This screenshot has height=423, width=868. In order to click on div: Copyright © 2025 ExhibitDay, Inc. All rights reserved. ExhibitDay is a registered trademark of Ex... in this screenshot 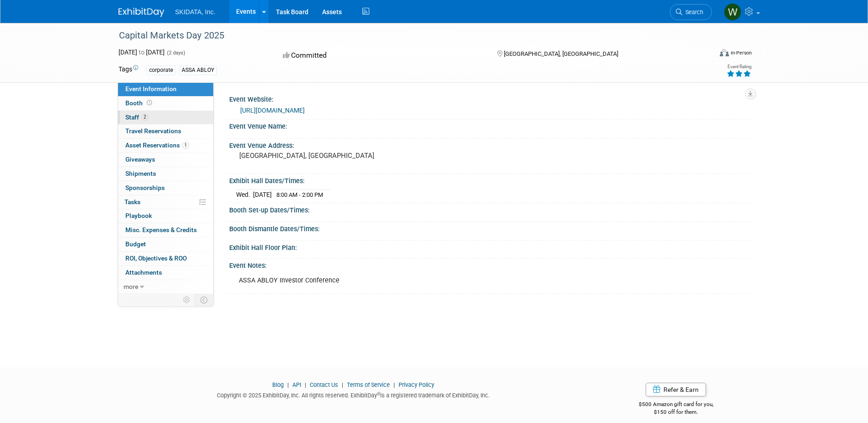, I will do `click(353, 394)`.